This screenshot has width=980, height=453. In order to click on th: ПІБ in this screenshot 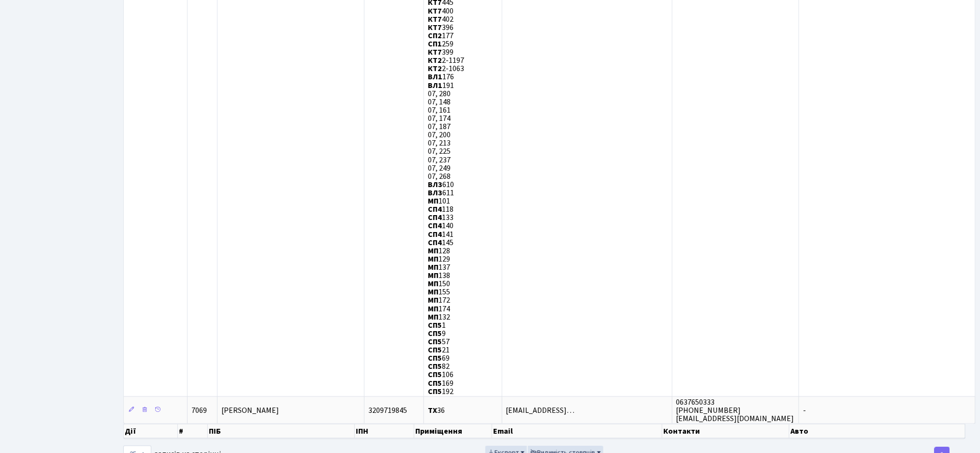, I will do `click(281, 432)`.